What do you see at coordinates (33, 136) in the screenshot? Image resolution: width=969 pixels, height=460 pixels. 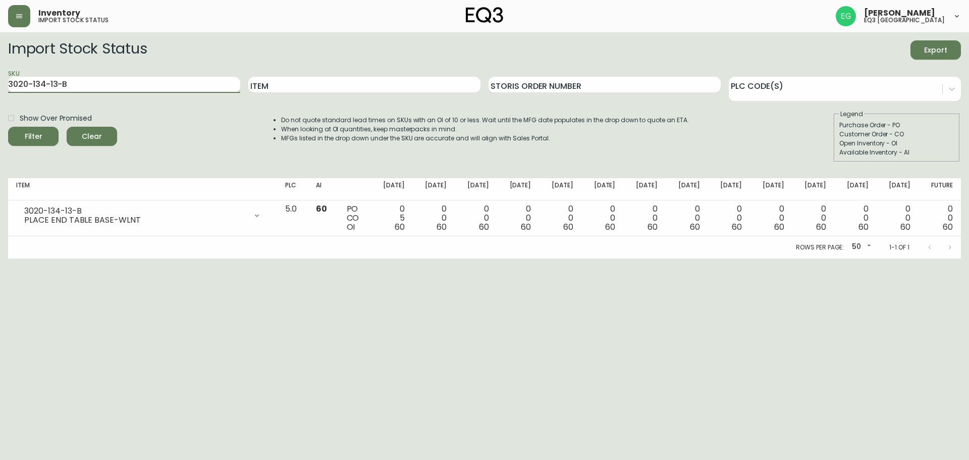 I see `button: Filter` at bounding box center [33, 136].